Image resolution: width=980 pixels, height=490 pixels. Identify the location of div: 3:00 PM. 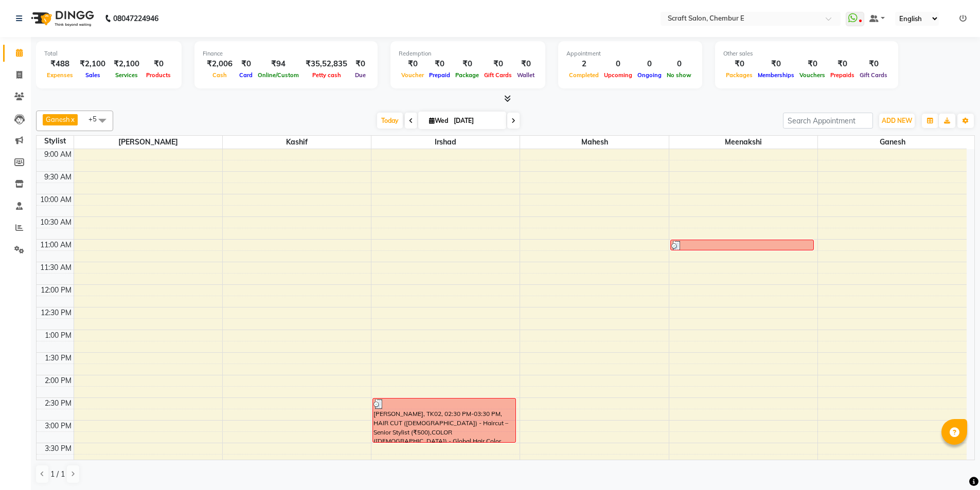
(59, 426).